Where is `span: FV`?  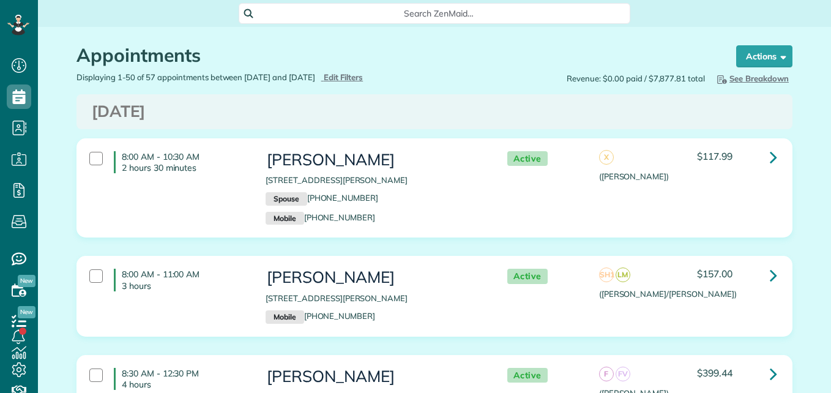 span: FV is located at coordinates (623, 374).